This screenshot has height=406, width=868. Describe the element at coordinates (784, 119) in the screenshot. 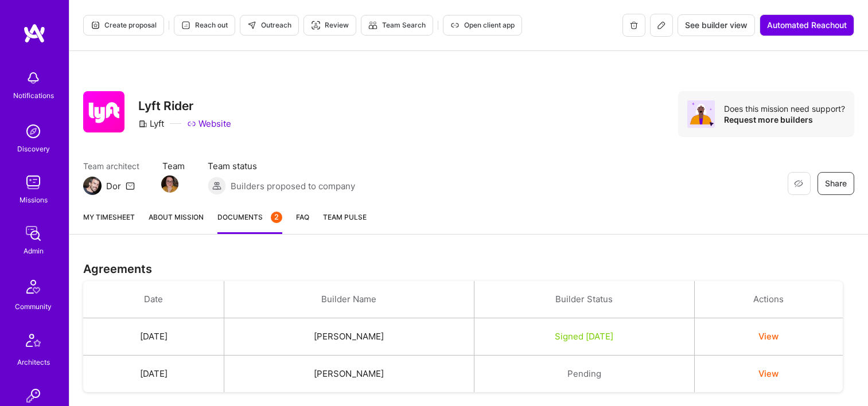

I see `div: Request more builders` at that location.